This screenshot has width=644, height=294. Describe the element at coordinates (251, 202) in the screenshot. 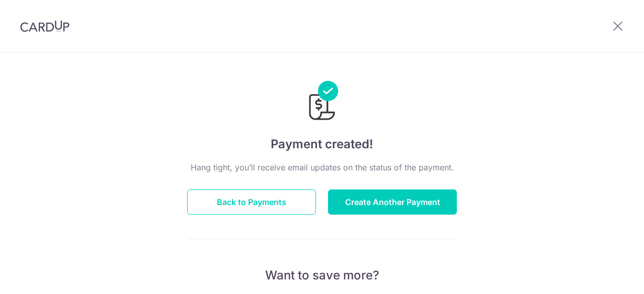

I see `button: Back to Payments` at that location.